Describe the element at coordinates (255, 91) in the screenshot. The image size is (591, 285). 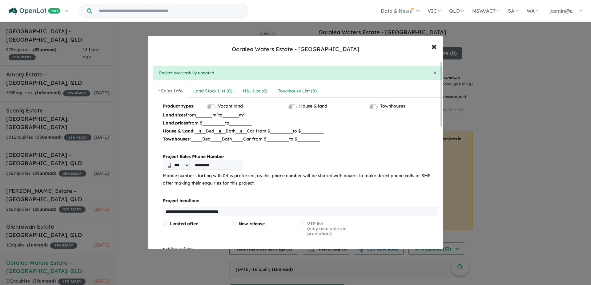
I see `div: H&L List ( 0 )` at that location.